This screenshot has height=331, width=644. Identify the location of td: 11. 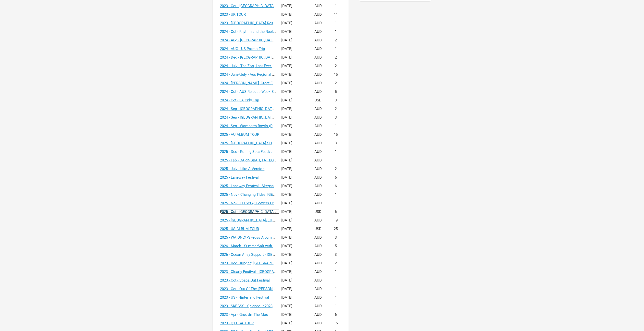
(336, 15).